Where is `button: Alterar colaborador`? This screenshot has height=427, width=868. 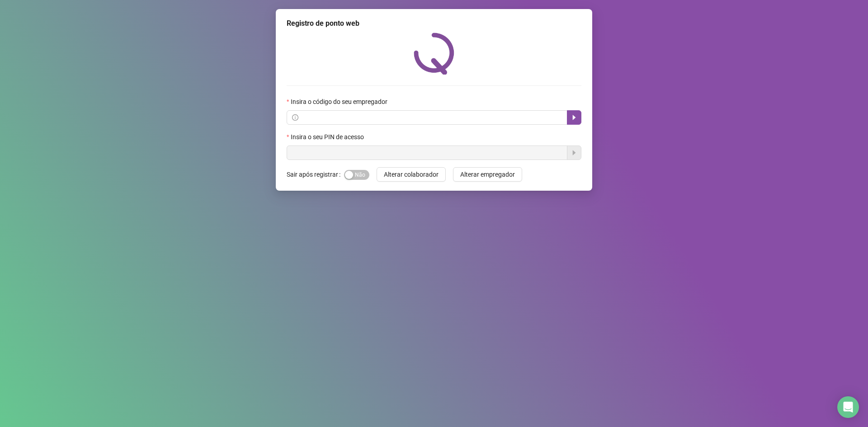
button: Alterar colaborador is located at coordinates (411, 175).